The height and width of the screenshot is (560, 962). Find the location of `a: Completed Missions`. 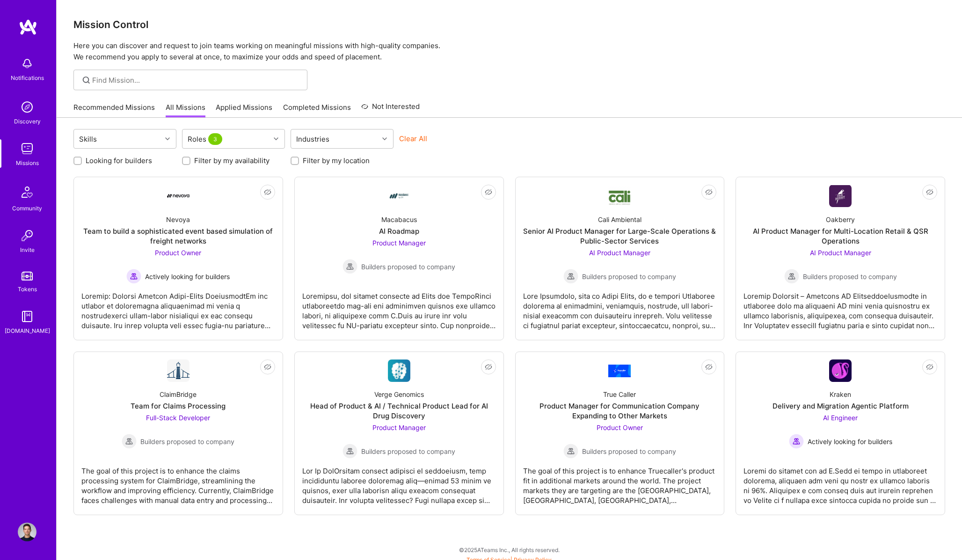

a: Completed Missions is located at coordinates (317, 110).